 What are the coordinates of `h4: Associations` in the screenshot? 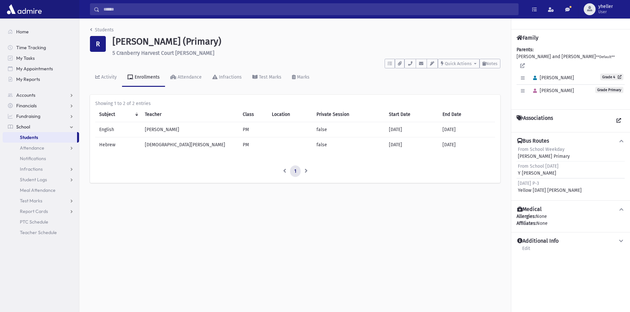 It's located at (534, 121).